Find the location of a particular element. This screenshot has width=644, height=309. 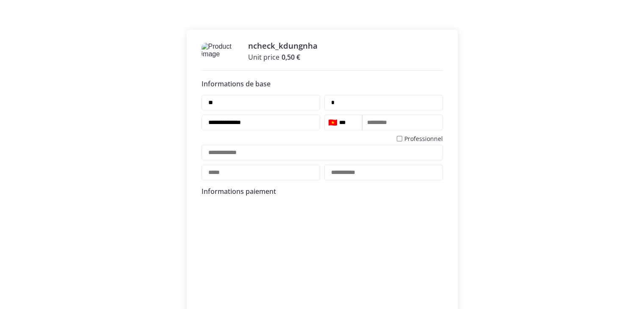

label: Informations paiement is located at coordinates (239, 192).